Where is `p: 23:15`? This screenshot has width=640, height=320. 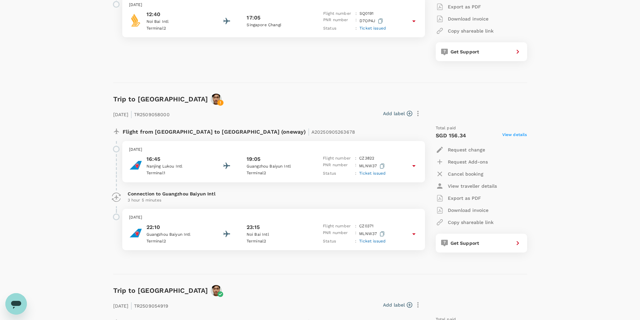 p: 23:15 is located at coordinates (253, 227).